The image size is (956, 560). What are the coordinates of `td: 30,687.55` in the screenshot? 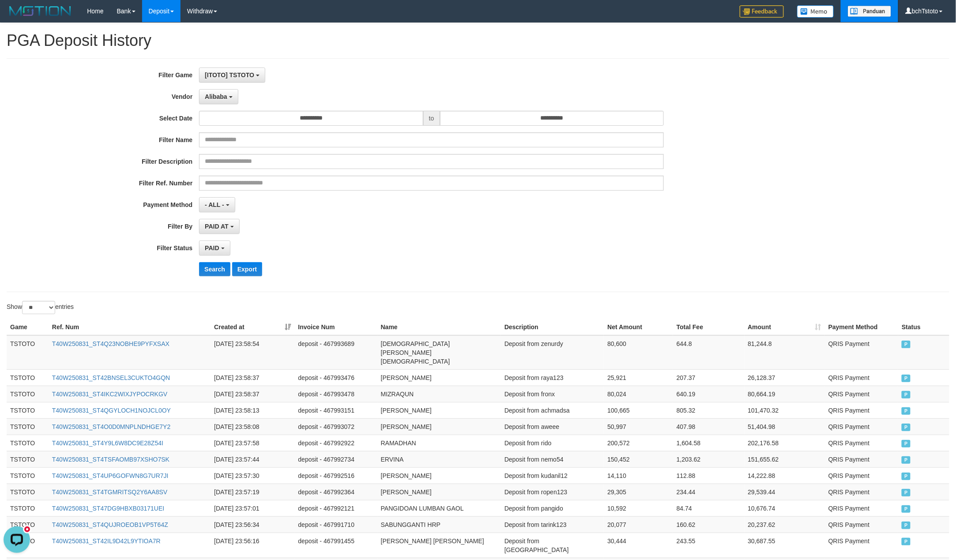 It's located at (785, 545).